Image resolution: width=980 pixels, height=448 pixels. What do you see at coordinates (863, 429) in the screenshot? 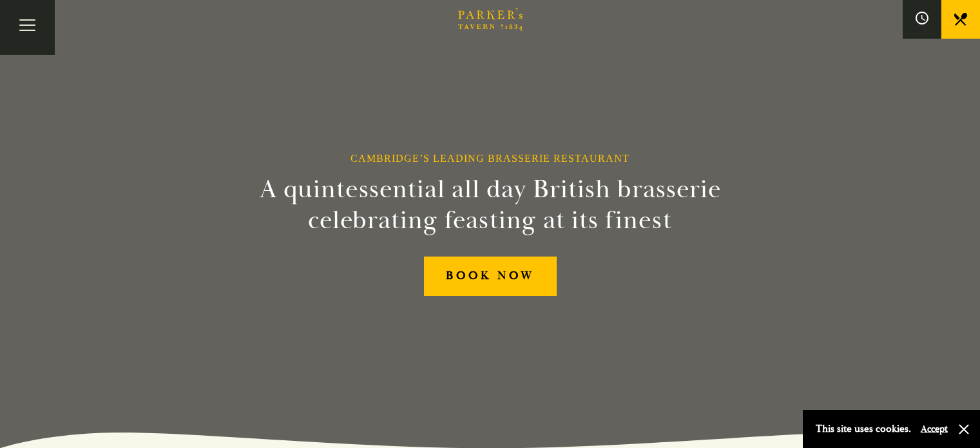
I see `p: This site uses cookies.` at bounding box center [863, 429].